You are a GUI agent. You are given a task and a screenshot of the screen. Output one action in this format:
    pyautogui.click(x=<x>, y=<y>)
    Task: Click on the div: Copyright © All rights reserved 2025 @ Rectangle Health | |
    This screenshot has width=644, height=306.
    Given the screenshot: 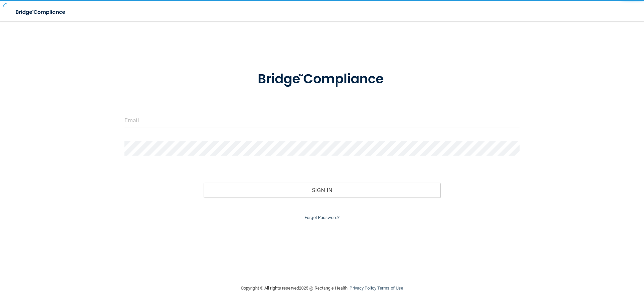 What is the action you would take?
    pyautogui.click(x=322, y=288)
    